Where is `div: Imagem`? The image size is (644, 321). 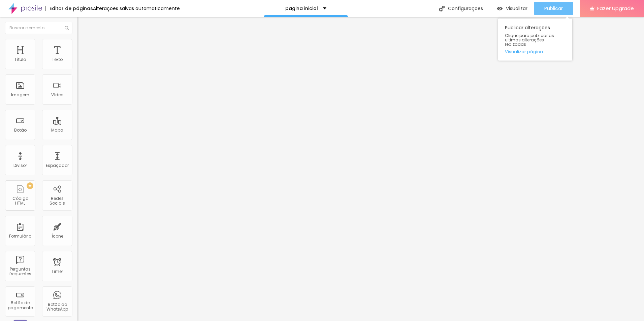 div: Imagem is located at coordinates (20, 95).